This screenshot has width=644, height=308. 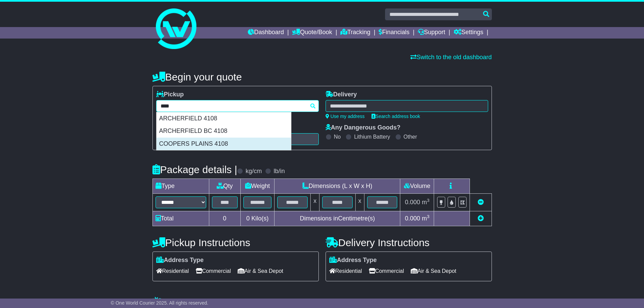 What do you see at coordinates (345, 116) in the screenshot?
I see `a: Use my address` at bounding box center [345, 116].